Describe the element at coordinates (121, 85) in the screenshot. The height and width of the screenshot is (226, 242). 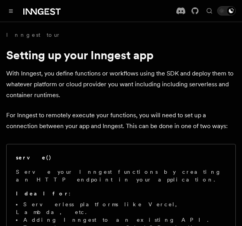
I see `p: With Inngest, you define functions or workflows using the SDK and deploy them to whatever platfor...` at that location.